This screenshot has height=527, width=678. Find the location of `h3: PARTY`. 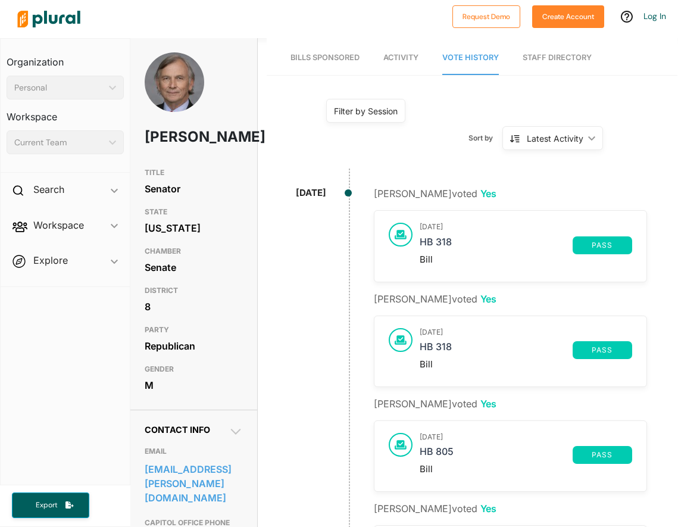

h3: PARTY is located at coordinates (193, 330).